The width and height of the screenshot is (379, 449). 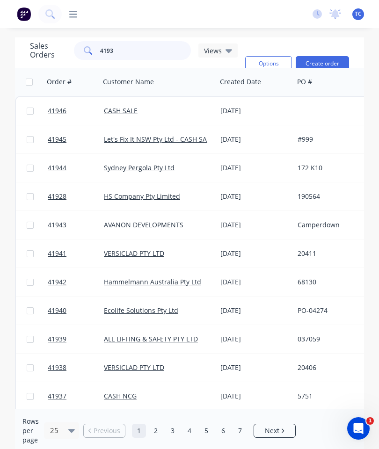 What do you see at coordinates (153, 282) in the screenshot?
I see `a: Hammelmann Australia Pty Ltd` at bounding box center [153, 282].